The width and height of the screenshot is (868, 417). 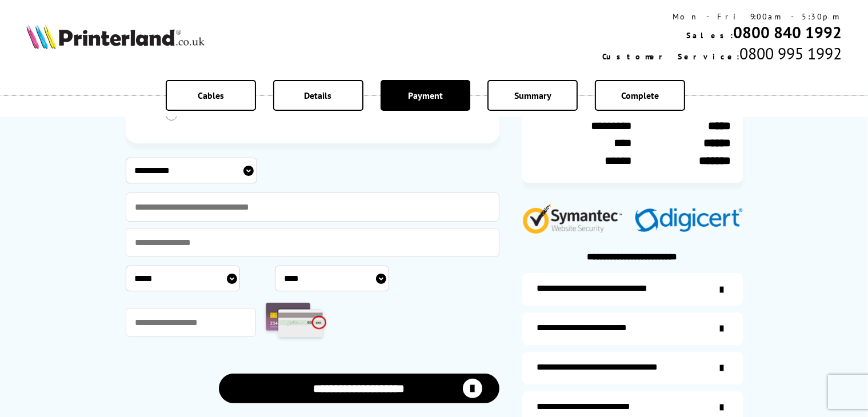 What do you see at coordinates (640, 96) in the screenshot?
I see `span: Complete` at bounding box center [640, 96].